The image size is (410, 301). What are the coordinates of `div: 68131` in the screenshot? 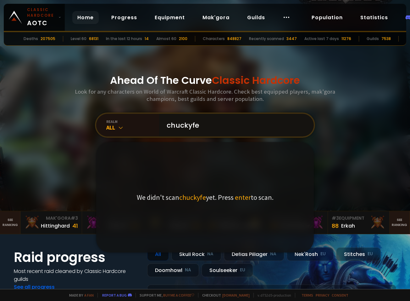 It's located at (94, 39).